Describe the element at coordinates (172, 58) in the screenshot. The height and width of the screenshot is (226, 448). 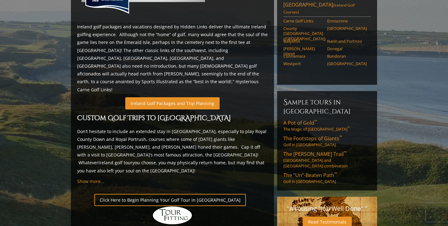
I see `p: Ireland golf packages and vacations designed by Hidden Links deliver the ultimate Ireland golfing...` at that location.